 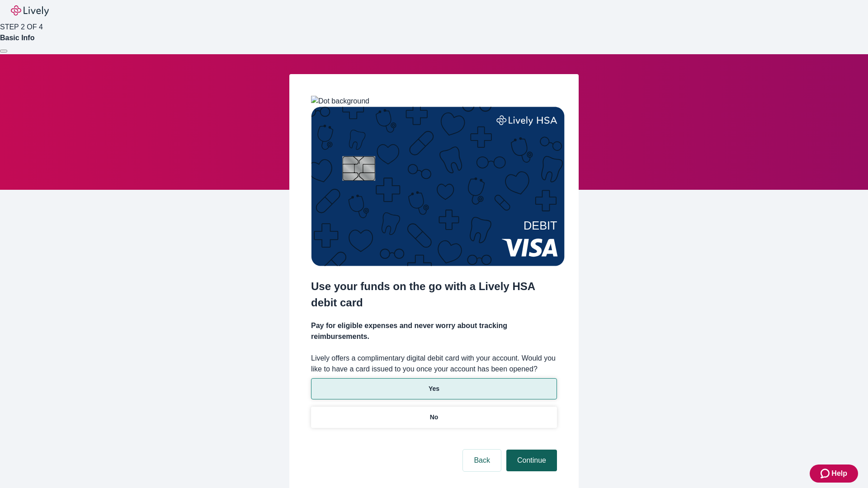 What do you see at coordinates (434, 364) in the screenshot?
I see `label: Lively offers a complimentary digital debit card with your account. Would you like to have a card...` at bounding box center [434, 364].